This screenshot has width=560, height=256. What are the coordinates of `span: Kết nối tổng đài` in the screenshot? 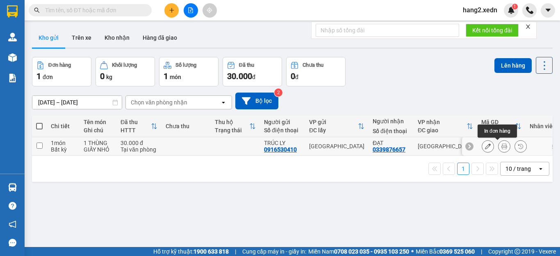 It's located at (492, 30).